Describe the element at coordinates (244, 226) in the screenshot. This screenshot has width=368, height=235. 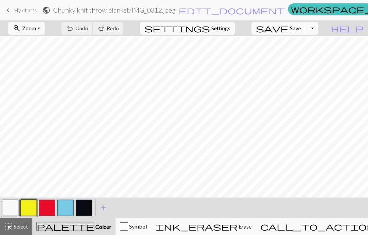
I see `span: Erase` at that location.